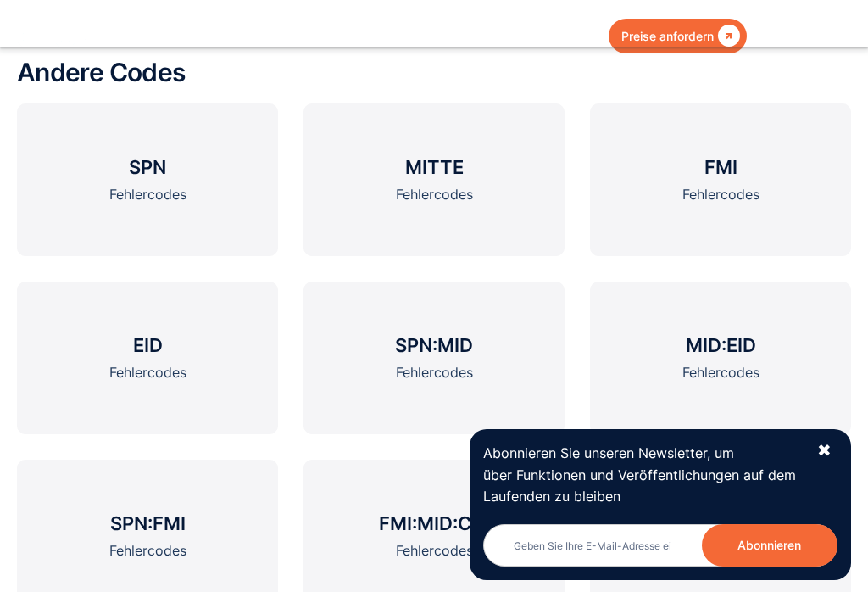  Describe the element at coordinates (101, 72) in the screenshot. I see `font: Andere Codes` at that location.